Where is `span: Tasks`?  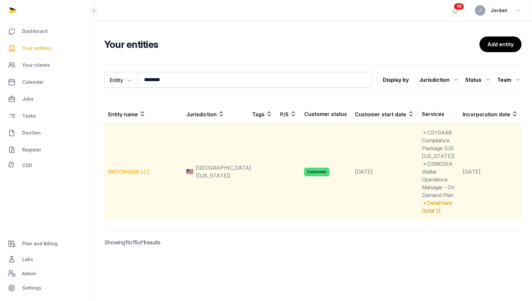
span: Tasks is located at coordinates (29, 116).